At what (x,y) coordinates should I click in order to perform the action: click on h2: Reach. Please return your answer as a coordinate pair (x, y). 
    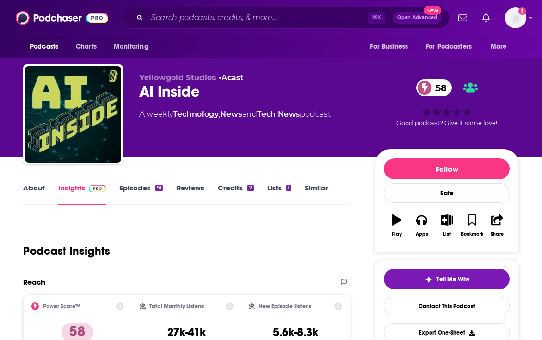
    Looking at the image, I should click on (34, 282).